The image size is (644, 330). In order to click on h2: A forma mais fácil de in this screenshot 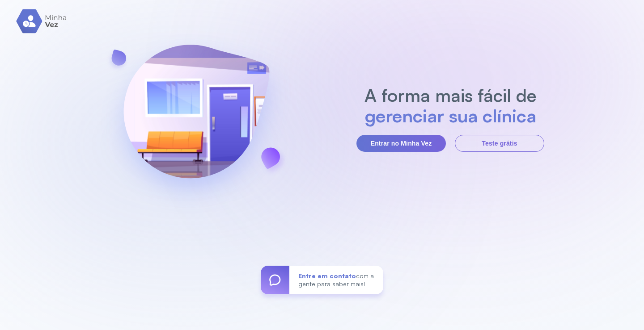, I will do `click(451, 95)`.